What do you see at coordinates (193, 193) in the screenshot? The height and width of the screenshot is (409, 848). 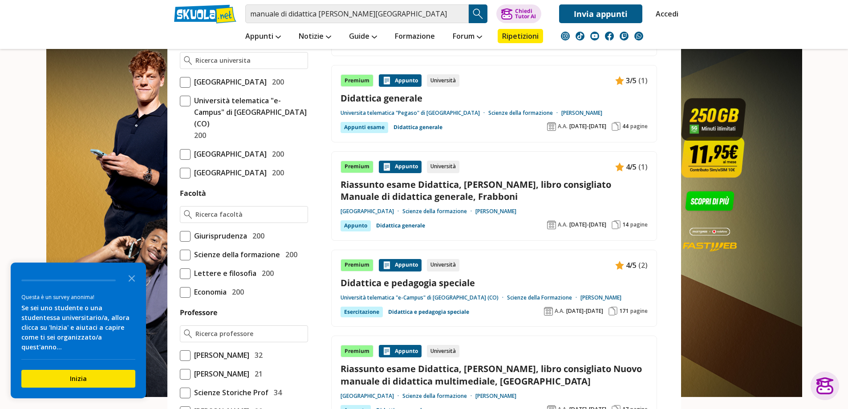 I see `label: Facoltà` at bounding box center [193, 193].